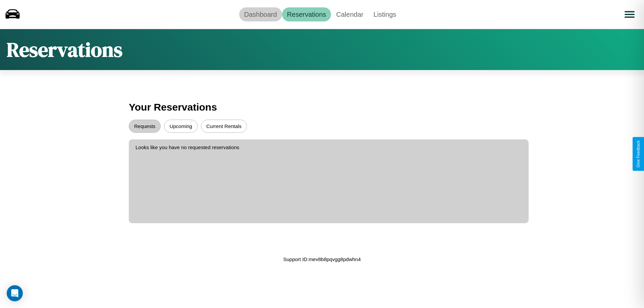  Describe the element at coordinates (15, 294) in the screenshot. I see `div: Open Intercom Messenger` at that location.